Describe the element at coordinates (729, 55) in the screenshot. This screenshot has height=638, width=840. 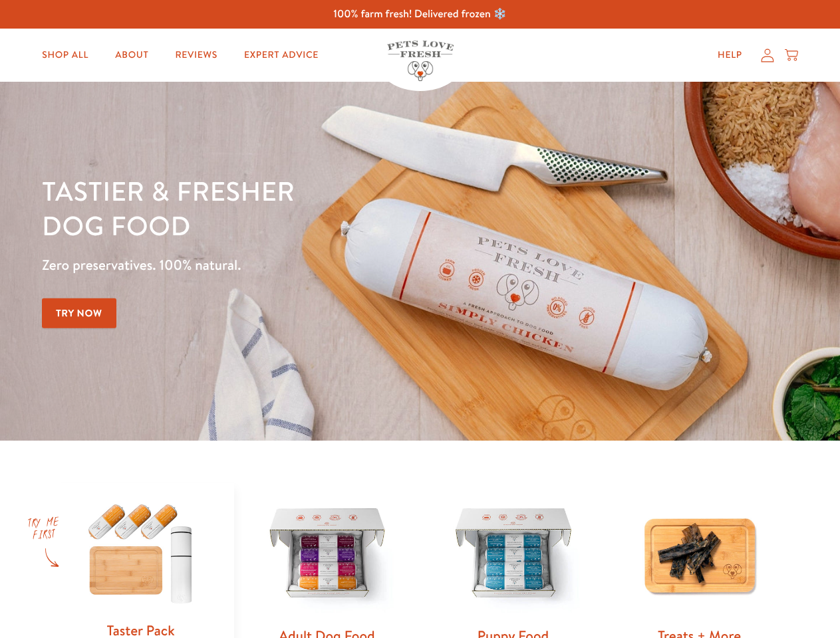
I see `a: Help` at that location.